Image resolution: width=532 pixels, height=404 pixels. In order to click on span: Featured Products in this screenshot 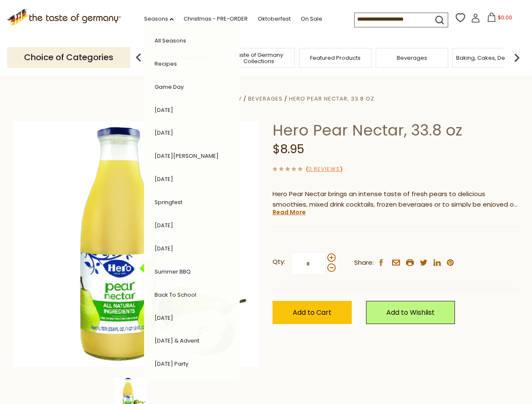, I will do `click(335, 58)`.